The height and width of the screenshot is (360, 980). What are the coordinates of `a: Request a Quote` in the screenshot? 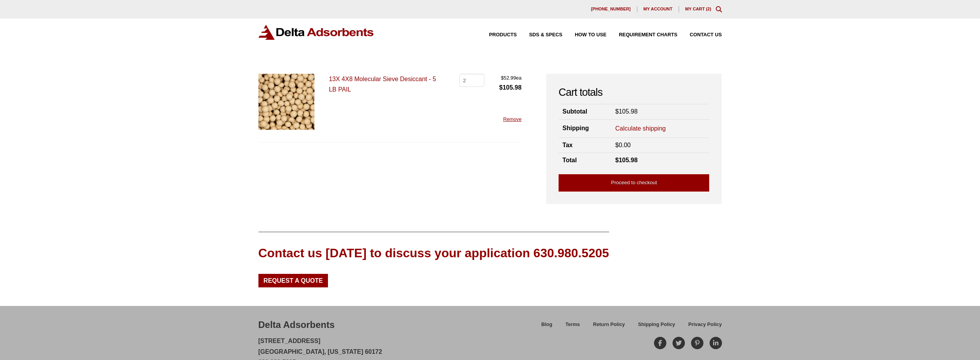 It's located at (293, 280).